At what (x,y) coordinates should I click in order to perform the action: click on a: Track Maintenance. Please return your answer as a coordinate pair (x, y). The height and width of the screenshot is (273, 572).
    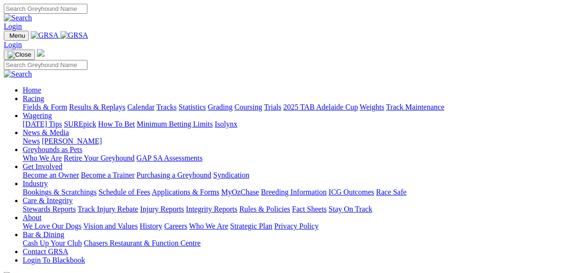
    Looking at the image, I should click on (415, 107).